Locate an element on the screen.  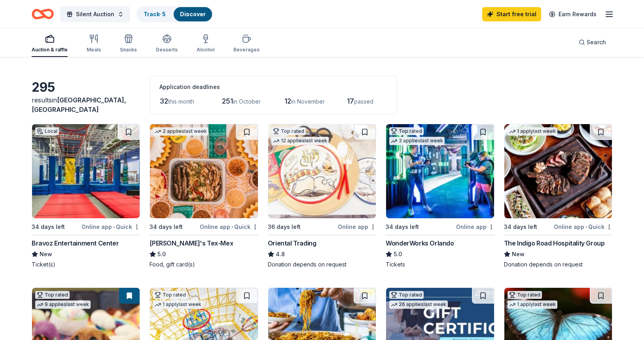
a: Track· 5 is located at coordinates (155, 14).